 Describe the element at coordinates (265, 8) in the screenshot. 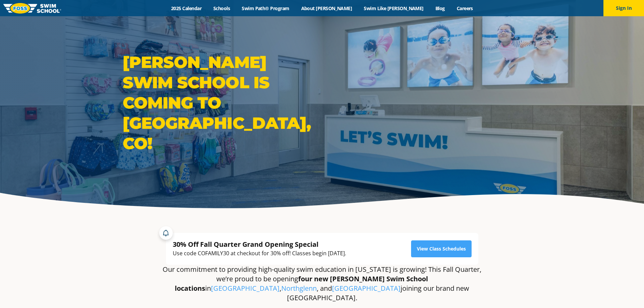

I see `a: Swim Path® Program` at that location.